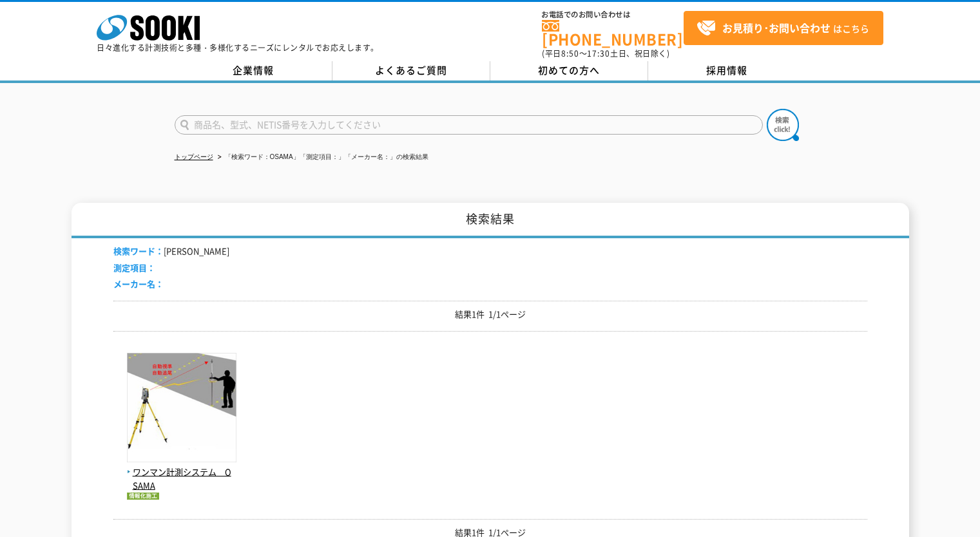  What do you see at coordinates (322, 157) in the screenshot?
I see `li: 「検索ワード：OSAMA」「測定項目：」「メーカー名：」の検索結果` at bounding box center [322, 157].